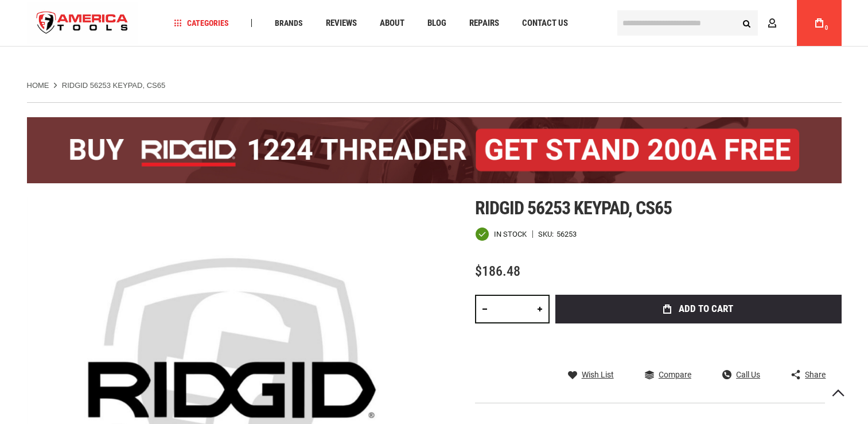 The image size is (868, 424). I want to click on a: Categories, so click(201, 23).